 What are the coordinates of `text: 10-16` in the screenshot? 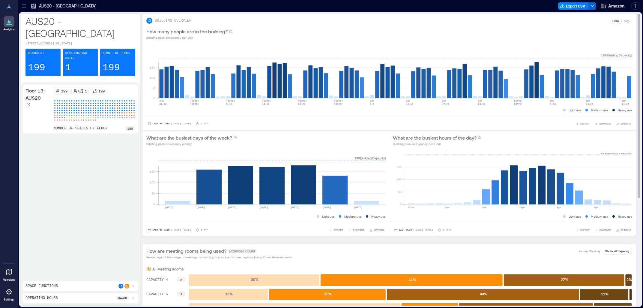 It's located at (410, 104).